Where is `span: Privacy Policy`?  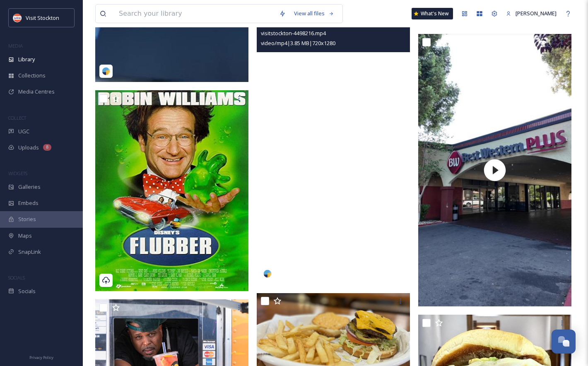 span: Privacy Policy is located at coordinates (41, 357).